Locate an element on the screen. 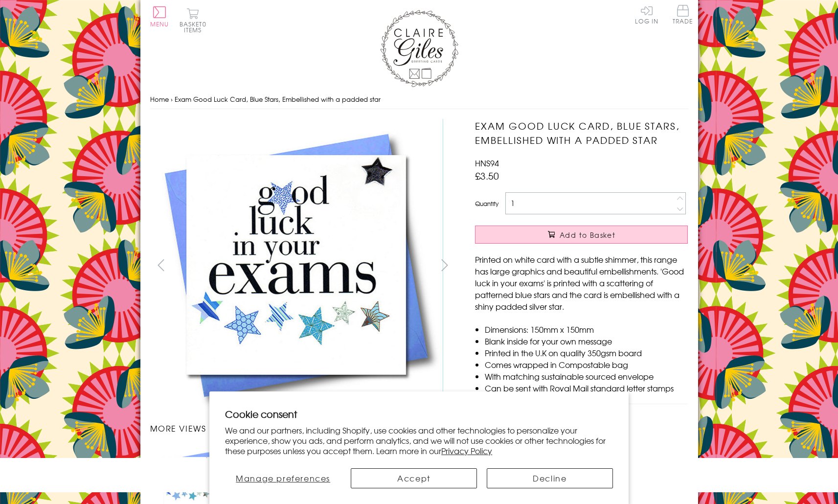 Image resolution: width=838 pixels, height=504 pixels. li: With matching sustainable sourced envelope is located at coordinates (586, 376).